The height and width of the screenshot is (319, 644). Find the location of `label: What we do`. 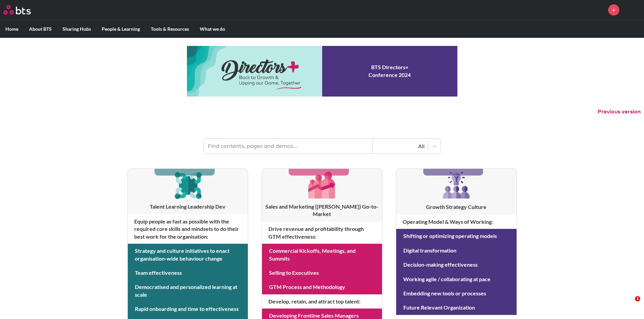

label: What we do is located at coordinates (212, 29).